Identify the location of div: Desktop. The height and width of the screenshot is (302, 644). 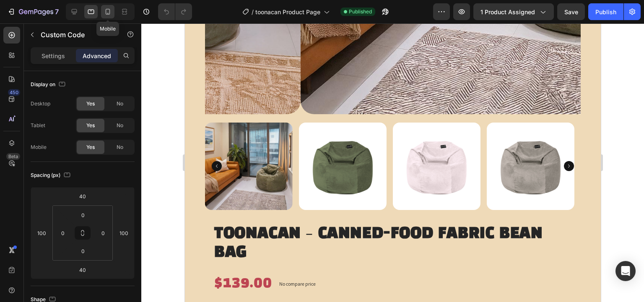
(40, 104).